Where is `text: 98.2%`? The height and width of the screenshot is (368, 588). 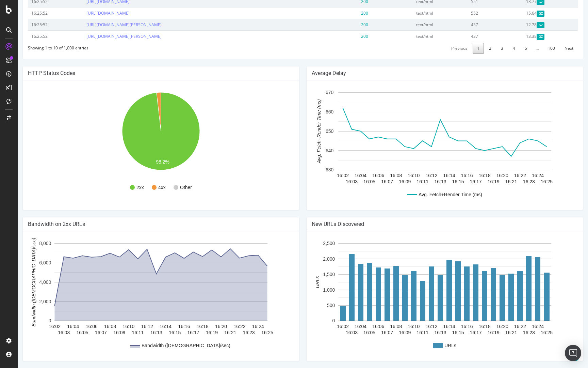 text: 98.2% is located at coordinates (145, 161).